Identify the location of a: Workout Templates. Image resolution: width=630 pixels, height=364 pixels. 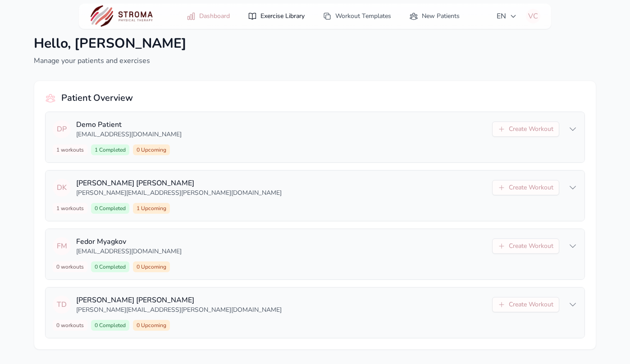
(357, 16).